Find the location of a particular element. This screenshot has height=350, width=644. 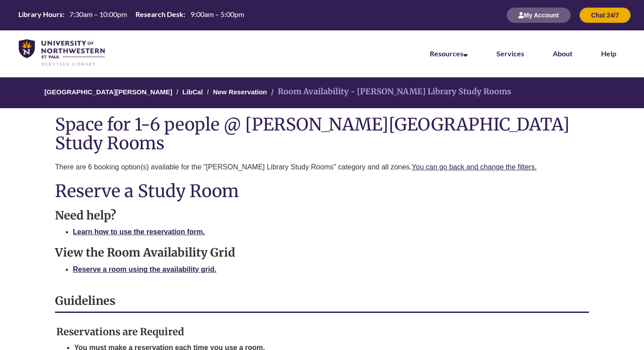

a: LibCal is located at coordinates (192, 92).